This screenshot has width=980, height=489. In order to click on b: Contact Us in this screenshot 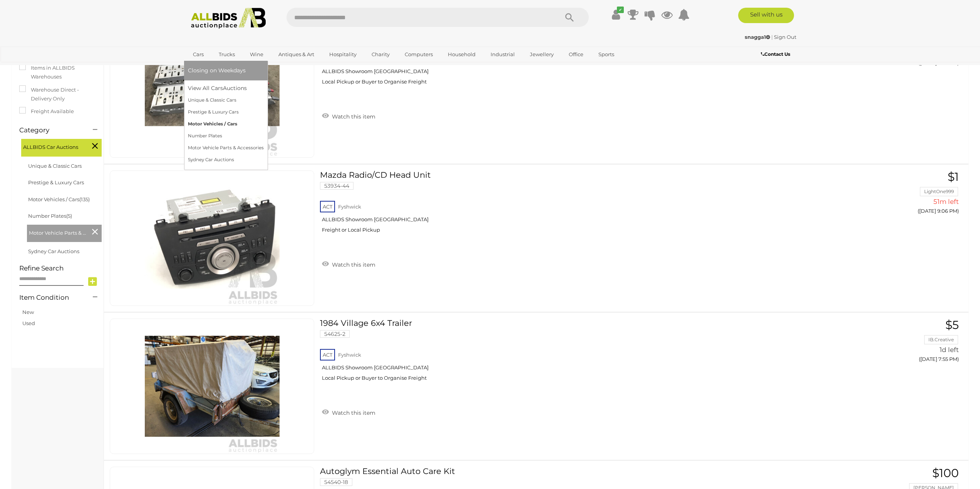, I will do `click(775, 54)`.